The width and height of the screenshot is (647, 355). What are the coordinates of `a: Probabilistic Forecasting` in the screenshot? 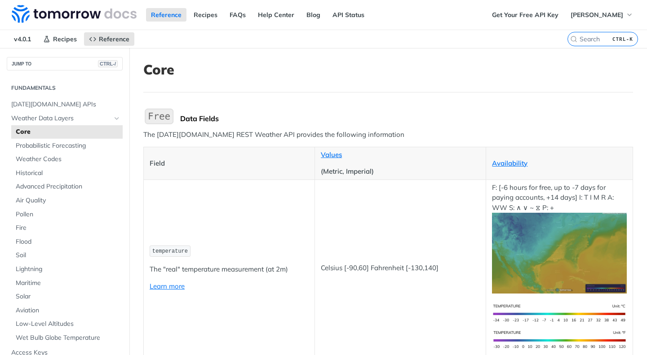 It's located at (67, 146).